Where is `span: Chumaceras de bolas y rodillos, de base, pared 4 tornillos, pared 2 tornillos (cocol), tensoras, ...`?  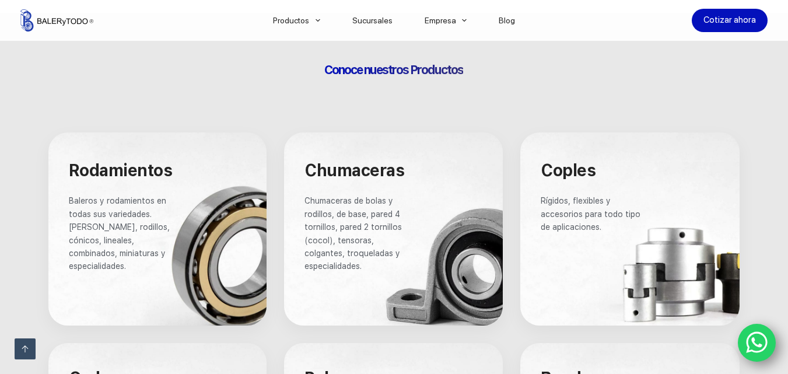
span: Chumaceras de bolas y rodillos, de base, pared 4 tornillos, pared 2 tornillos (cocol), tensoras, ... is located at coordinates (354, 233).